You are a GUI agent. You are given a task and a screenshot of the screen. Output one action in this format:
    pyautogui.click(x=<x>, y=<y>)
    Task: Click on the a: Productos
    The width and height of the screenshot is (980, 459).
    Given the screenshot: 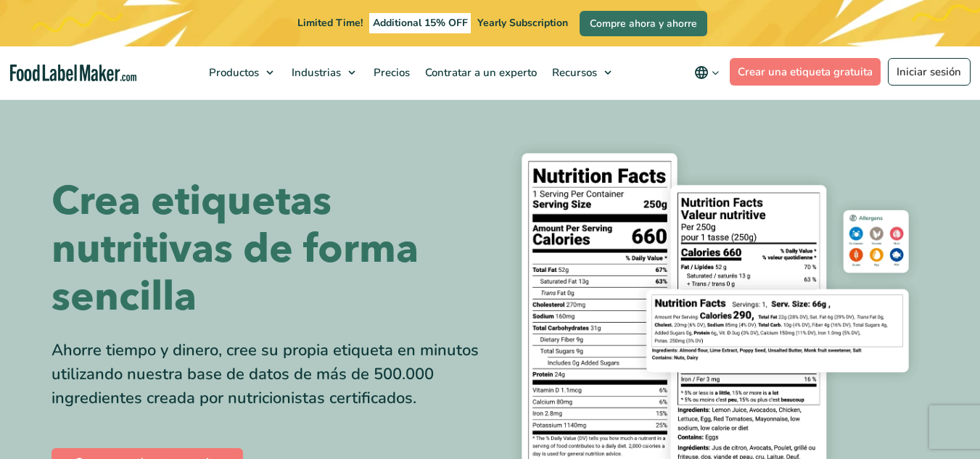 What is the action you would take?
    pyautogui.click(x=241, y=73)
    